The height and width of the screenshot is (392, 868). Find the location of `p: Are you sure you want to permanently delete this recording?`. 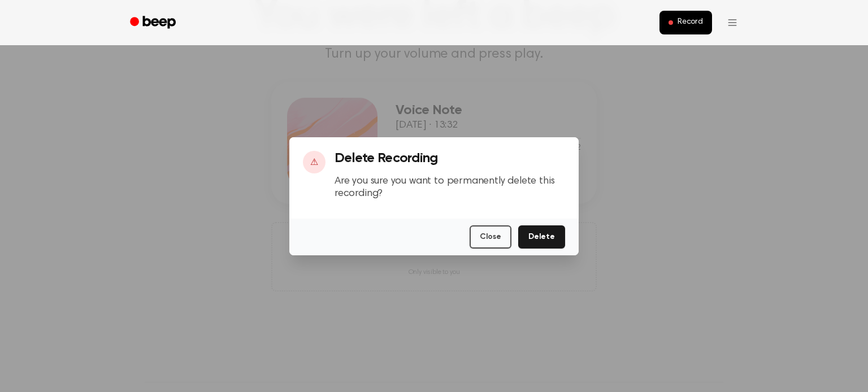

p: Are you sure you want to permanently delete this recording? is located at coordinates (450, 188).